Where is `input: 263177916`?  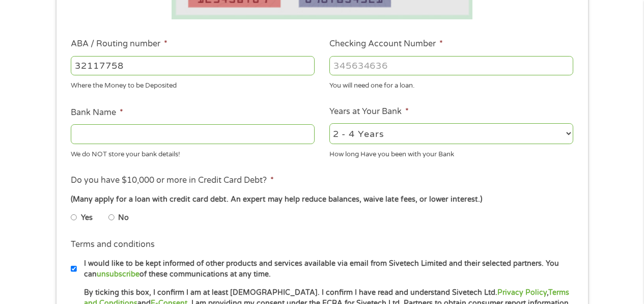
input: 263177916 is located at coordinates (192, 66).